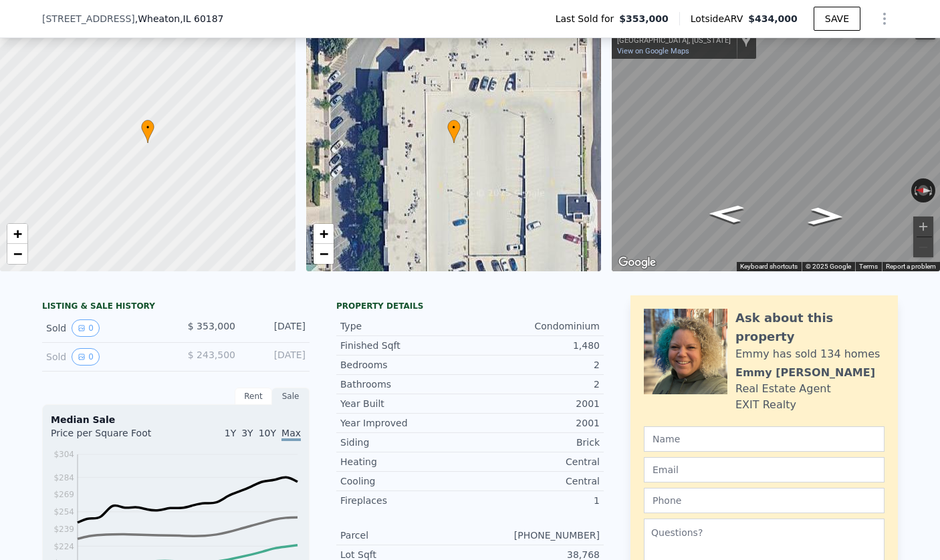  What do you see at coordinates (63, 454) in the screenshot?
I see `tspan: $304` at bounding box center [63, 454].